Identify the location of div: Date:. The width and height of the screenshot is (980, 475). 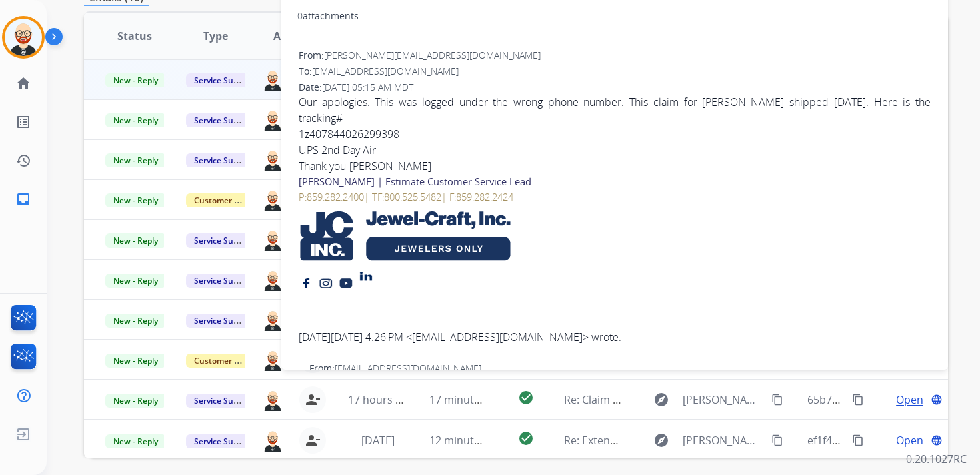
(615, 87).